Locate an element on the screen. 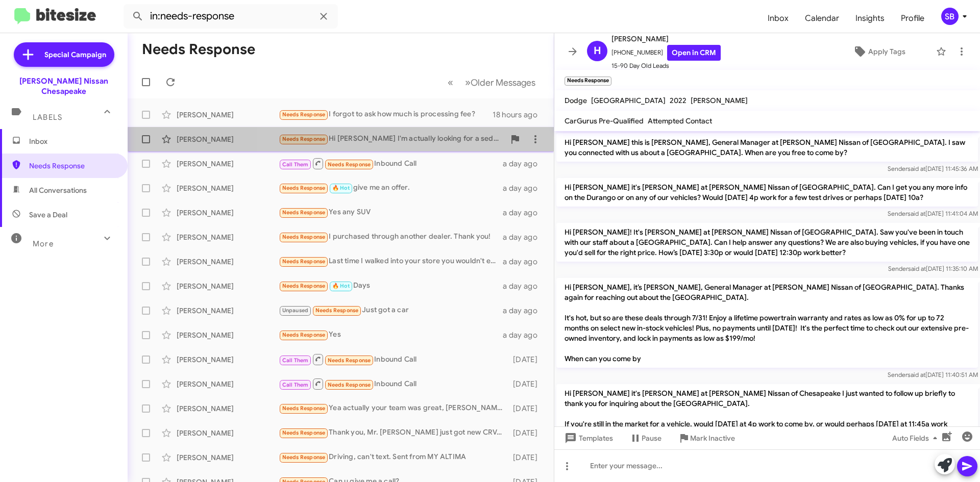  div: give me an offer. is located at coordinates (390, 187).